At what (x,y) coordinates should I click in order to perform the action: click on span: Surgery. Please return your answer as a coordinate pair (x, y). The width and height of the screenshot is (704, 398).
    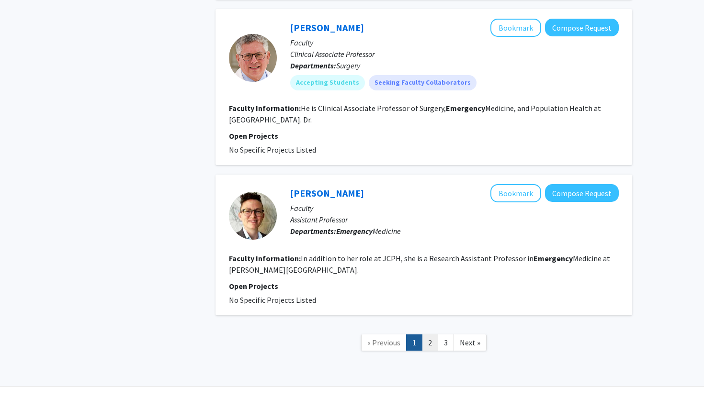
    Looking at the image, I should click on (348, 66).